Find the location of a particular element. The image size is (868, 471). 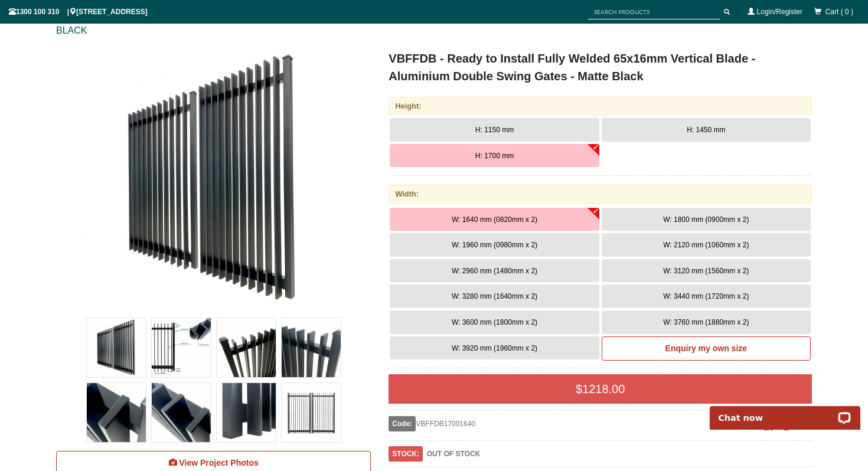

span: STOCK: is located at coordinates (405, 454).